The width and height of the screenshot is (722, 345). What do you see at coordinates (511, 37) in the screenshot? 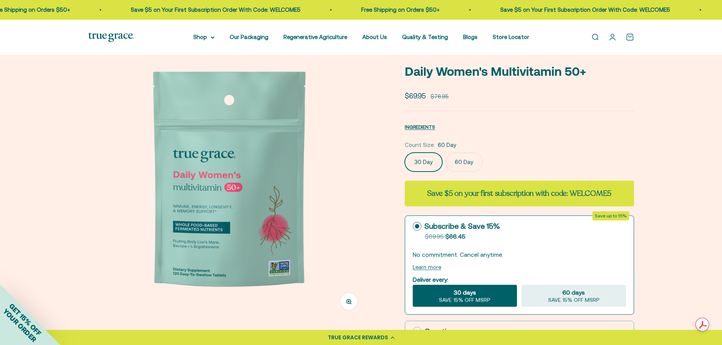
I see `a: Store Locator` at bounding box center [511, 37].